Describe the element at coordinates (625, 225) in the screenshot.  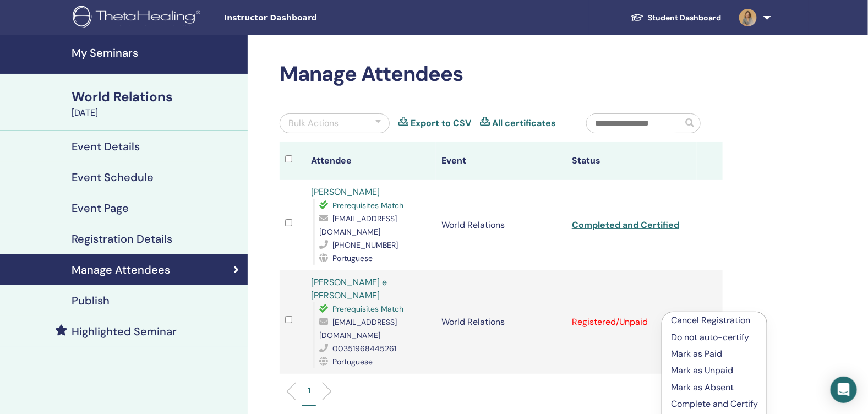
I see `a: Completed and Certified` at that location.